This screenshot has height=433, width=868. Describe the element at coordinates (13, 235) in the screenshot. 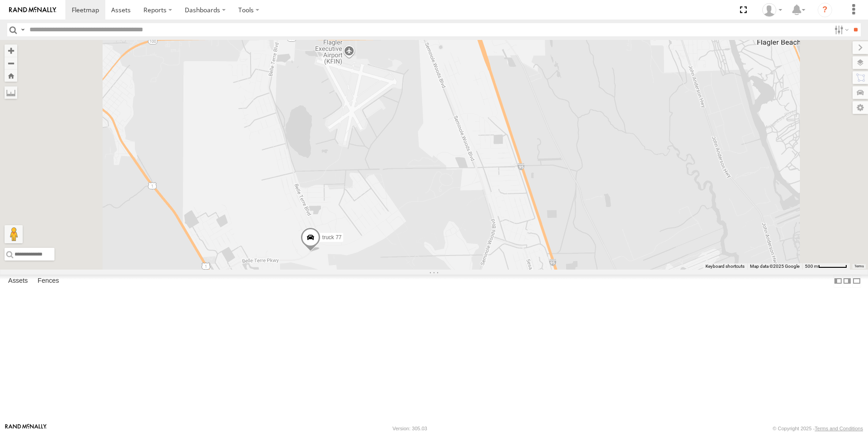

I see `button: Drag Pegman onto the map to open Street View` at that location.